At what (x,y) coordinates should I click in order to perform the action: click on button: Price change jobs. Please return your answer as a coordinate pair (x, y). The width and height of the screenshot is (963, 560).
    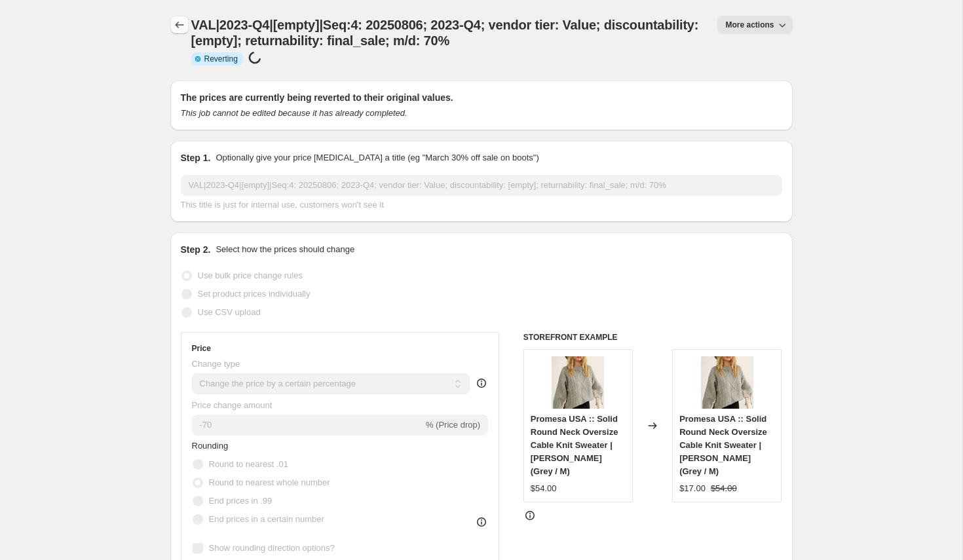
    Looking at the image, I should click on (179, 25).